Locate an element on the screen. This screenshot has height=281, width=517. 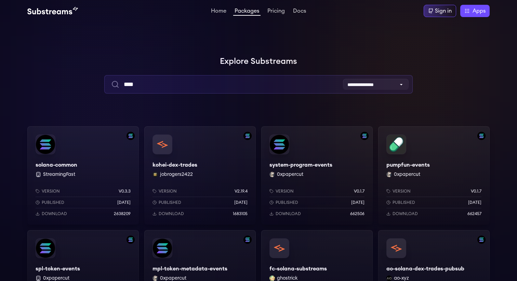
a: Home is located at coordinates (218, 12).